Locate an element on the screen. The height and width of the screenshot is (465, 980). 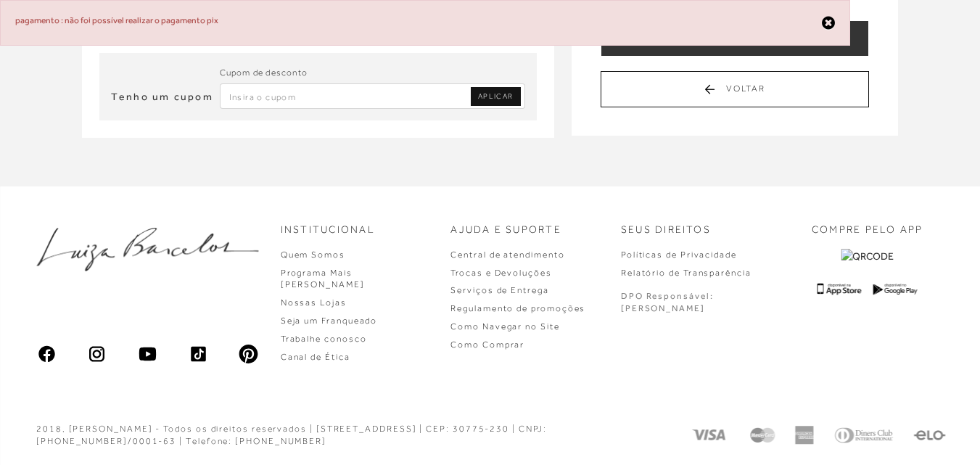
img: facebook_ios_glyph is located at coordinates (46, 354).